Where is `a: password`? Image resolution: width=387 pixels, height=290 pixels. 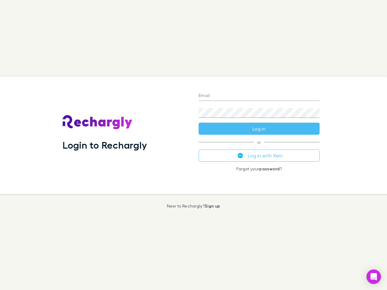 a: password is located at coordinates (269, 169).